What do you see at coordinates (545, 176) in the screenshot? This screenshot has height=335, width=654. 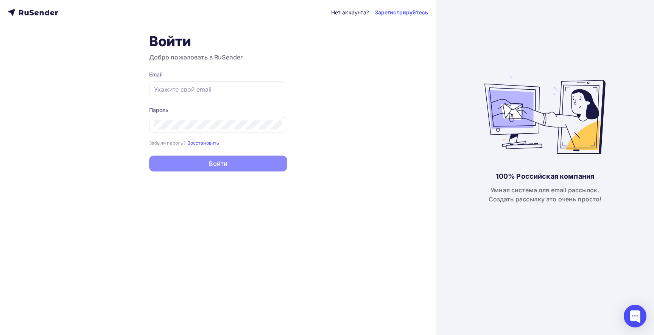 I see `div: 100% Российская компания` at bounding box center [545, 176].